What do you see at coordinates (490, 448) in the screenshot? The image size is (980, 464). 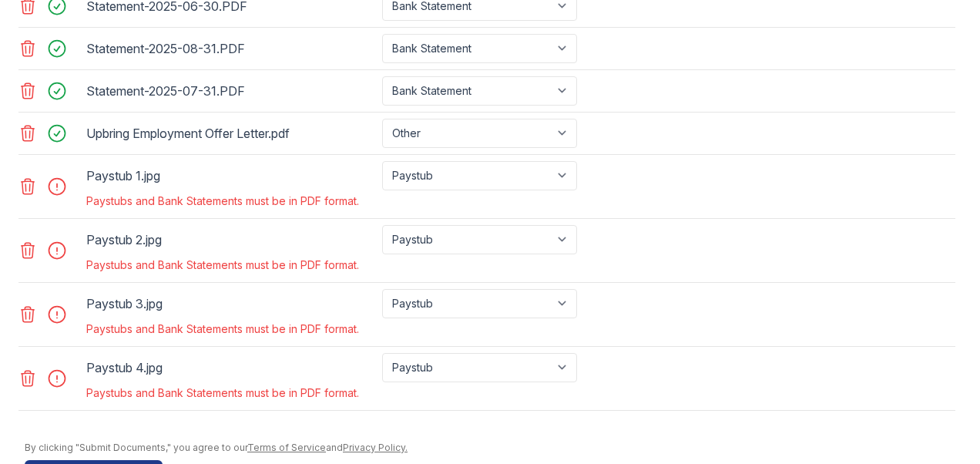 I see `div: By clicking "Submit Documents," you agree to our and` at bounding box center [490, 448].